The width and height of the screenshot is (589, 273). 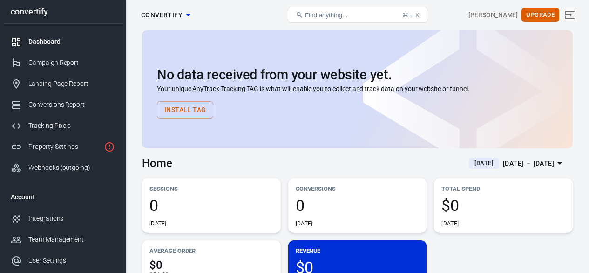 What do you see at coordinates (63, 167) in the screenshot?
I see `a: Webhooks (outgoing)` at bounding box center [63, 167].